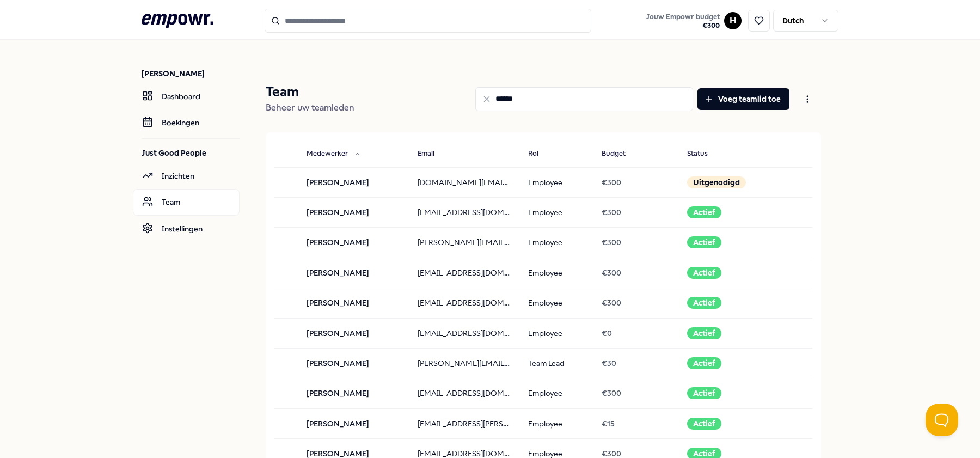  Describe the element at coordinates (717, 182) in the screenshot. I see `div: Uitgenodigd` at that location.